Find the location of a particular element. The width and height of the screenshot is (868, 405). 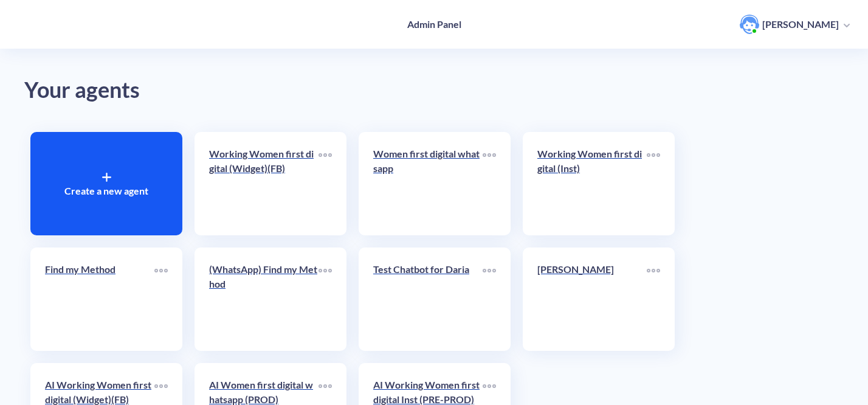

img: user photo is located at coordinates (750, 24).